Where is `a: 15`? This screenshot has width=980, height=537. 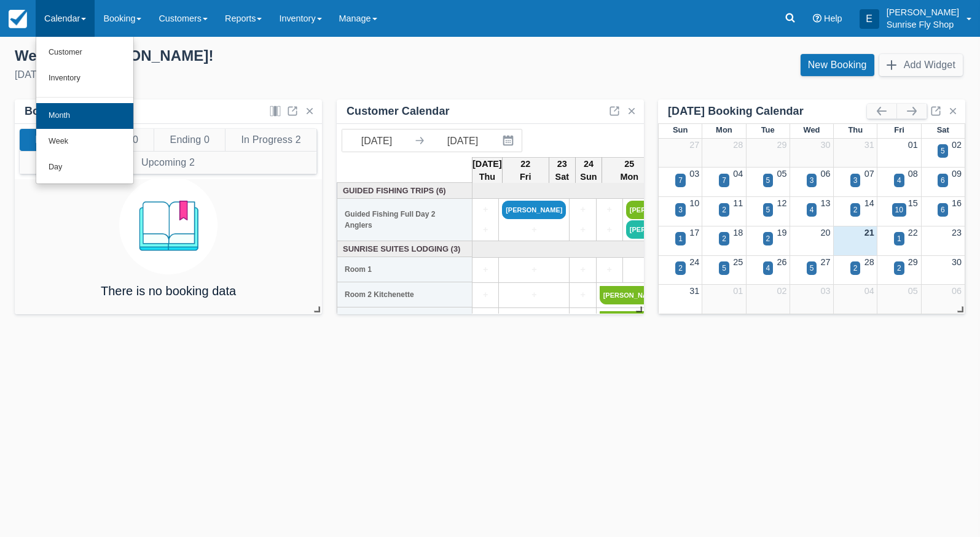
a: 15 is located at coordinates (913, 203).